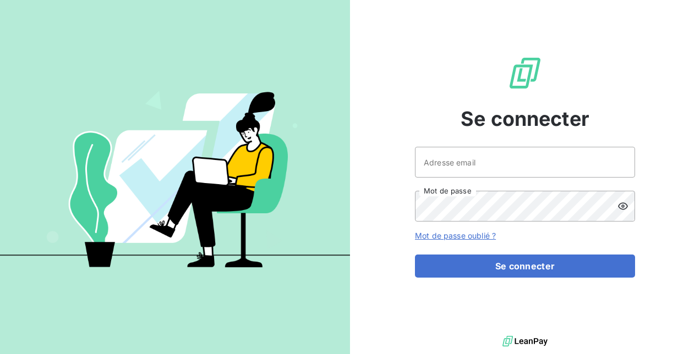 The image size is (700, 354). What do you see at coordinates (525, 266) in the screenshot?
I see `button: Se connecter` at bounding box center [525, 266].